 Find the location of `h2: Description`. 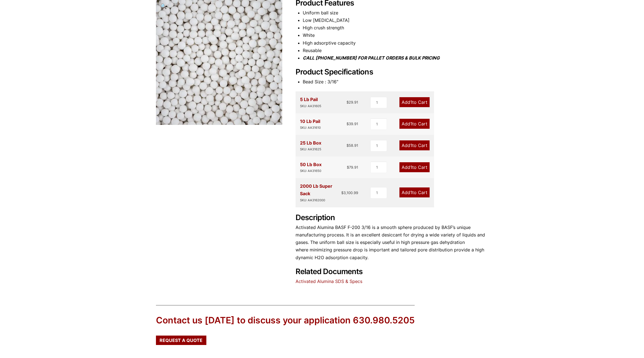

h2: Description is located at coordinates (392, 218).